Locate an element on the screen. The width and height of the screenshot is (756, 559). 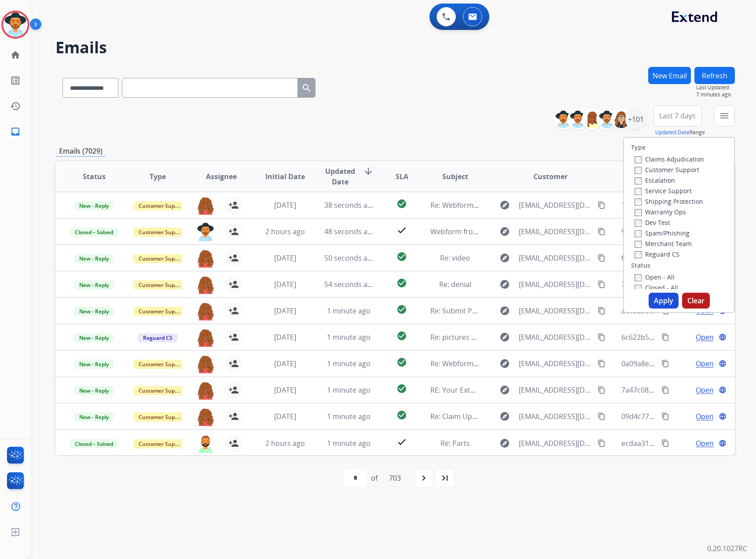
label: Customer Support is located at coordinates (667, 169).